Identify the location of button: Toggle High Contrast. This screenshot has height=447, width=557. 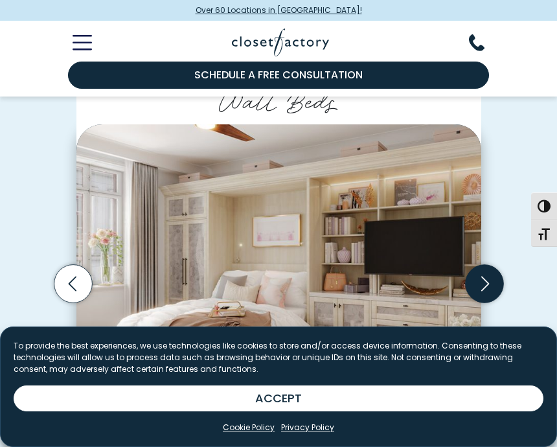
(544, 206).